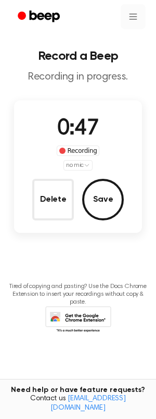  Describe the element at coordinates (78, 294) in the screenshot. I see `p: Tired of copying and pasting? Use the Docs Chrome Extension to insert your recordings without cop...` at that location.